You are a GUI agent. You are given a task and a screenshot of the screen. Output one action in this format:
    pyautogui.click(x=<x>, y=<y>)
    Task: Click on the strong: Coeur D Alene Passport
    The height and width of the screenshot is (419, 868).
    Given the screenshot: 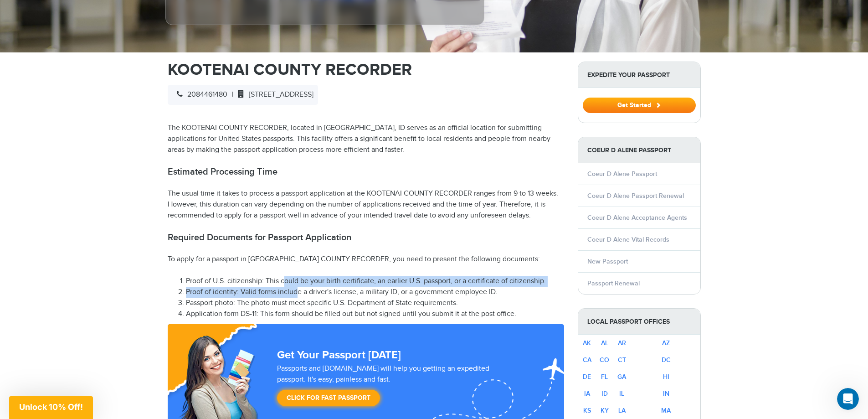 What is the action you would take?
    pyautogui.click(x=639, y=150)
    